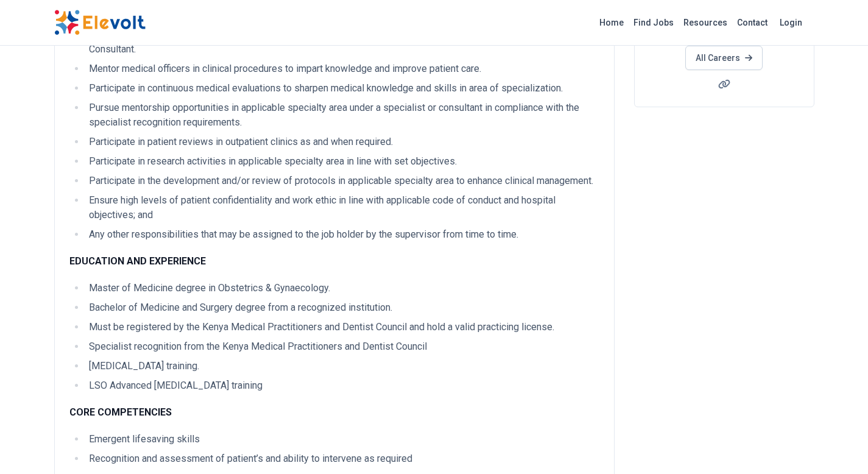  Describe the element at coordinates (342, 288) in the screenshot. I see `li: Master of Medicine degree in Obstetrics & Gynaecology.` at that location.